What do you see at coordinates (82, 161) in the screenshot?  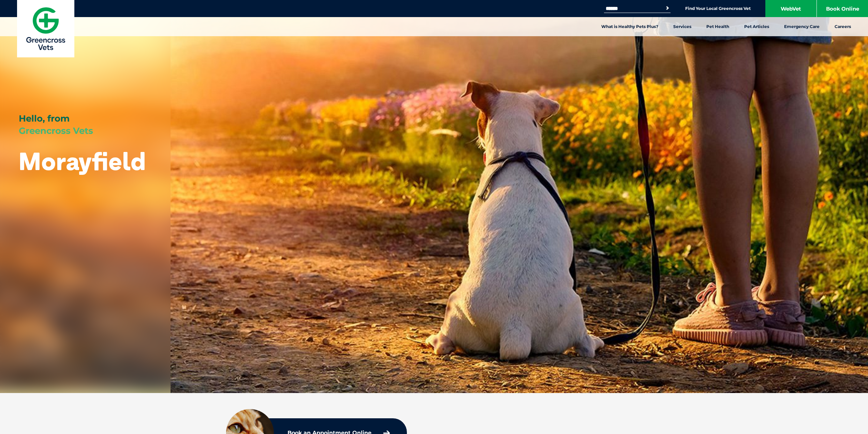 I see `h1: Morayfield` at bounding box center [82, 161].